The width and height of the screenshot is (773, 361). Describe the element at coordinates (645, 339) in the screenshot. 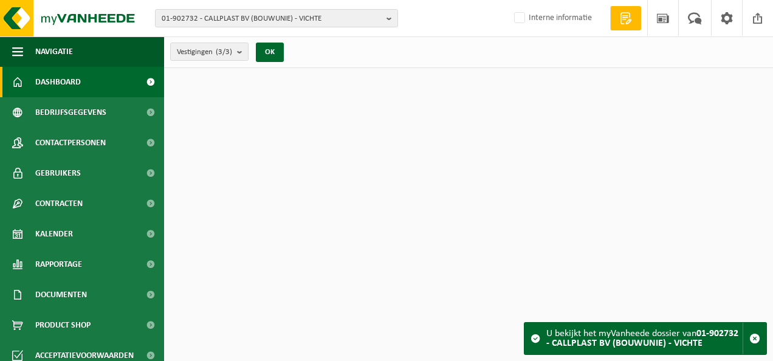

I see `div: U bekijkt het myVanheede dossier van` at that location.